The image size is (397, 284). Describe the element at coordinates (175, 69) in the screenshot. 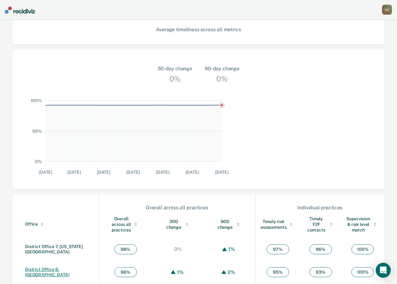

I see `div: 30-day change` at that location.